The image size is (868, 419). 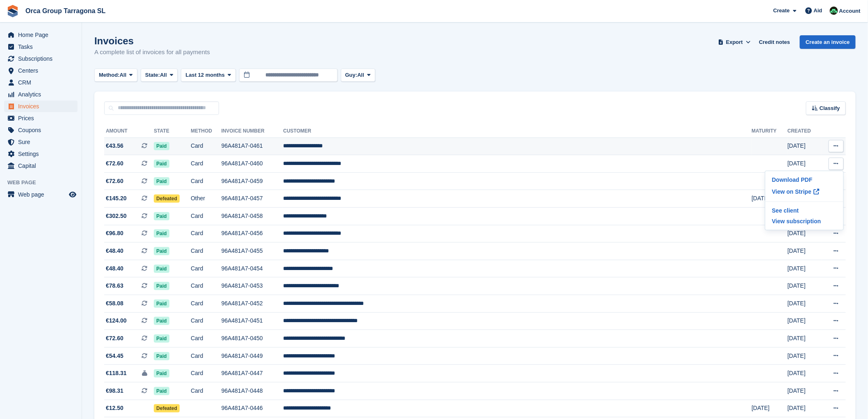 I want to click on font: Created, so click(x=799, y=131).